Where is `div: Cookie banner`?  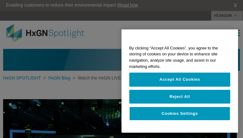
div: Cookie banner is located at coordinates (180, 81).